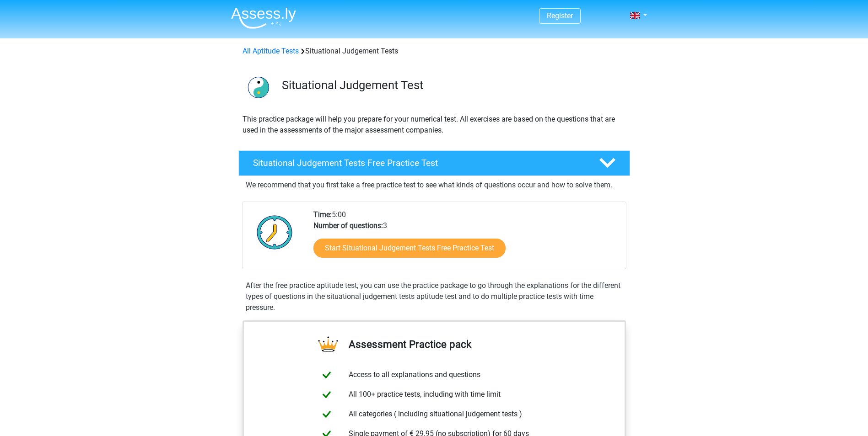 This screenshot has height=436, width=868. What do you see at coordinates (434, 164) in the screenshot?
I see `a: Situational Judgement Tests Free Practice Test` at bounding box center [434, 164].